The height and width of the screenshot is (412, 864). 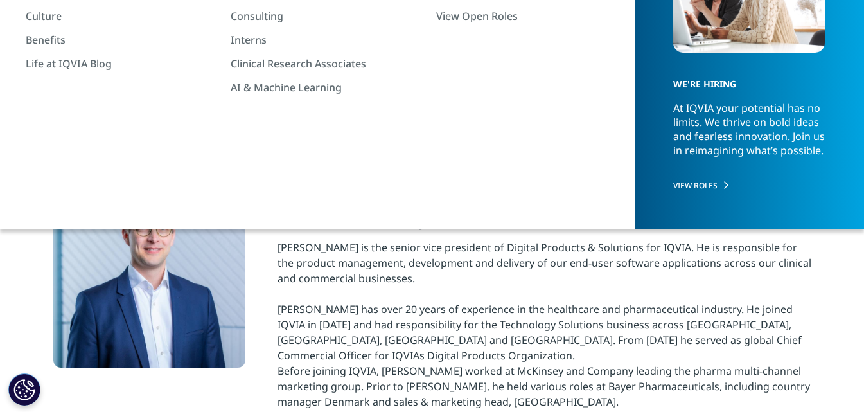 What do you see at coordinates (326, 87) in the screenshot?
I see `a: AI & Machine Learning` at bounding box center [326, 87].